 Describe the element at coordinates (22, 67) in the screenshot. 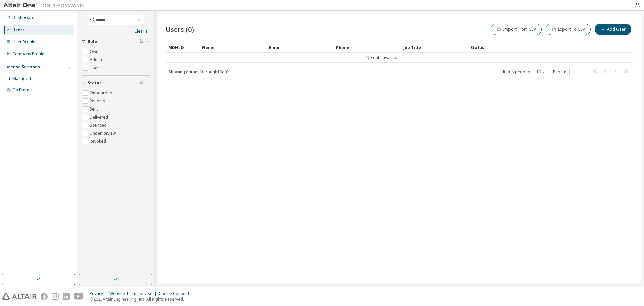

I see `div: License Settings` at that location.